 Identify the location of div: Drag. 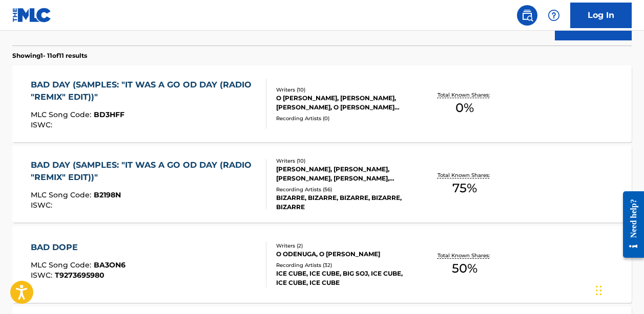
(599, 290).